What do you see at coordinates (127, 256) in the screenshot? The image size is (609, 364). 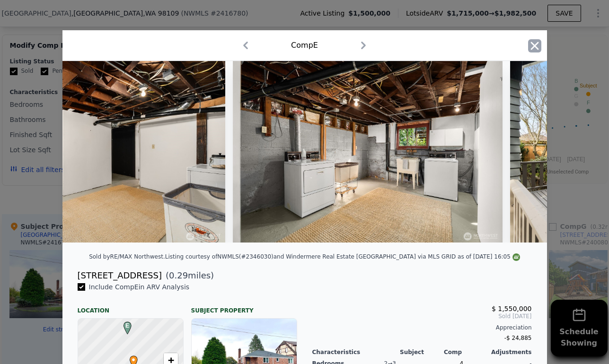 I see `div: Sold by RE/MAX Northwest .` at bounding box center [127, 256].